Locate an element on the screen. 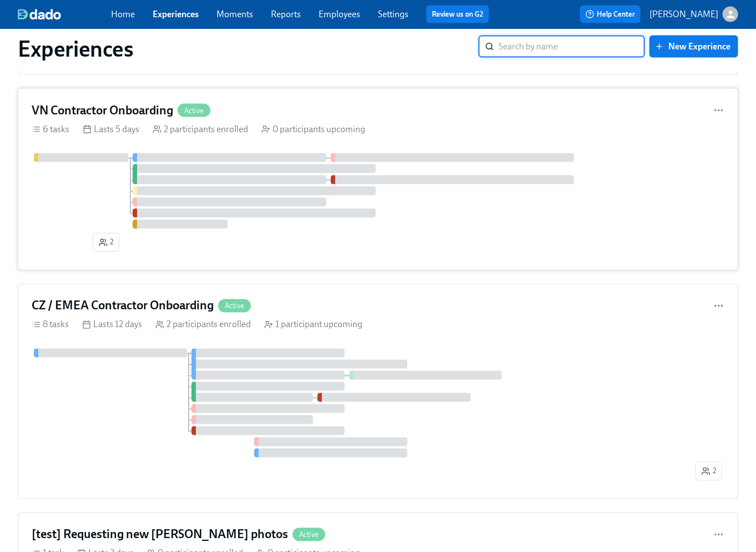 This screenshot has width=756, height=552. div: 8 tasks is located at coordinates (50, 325).